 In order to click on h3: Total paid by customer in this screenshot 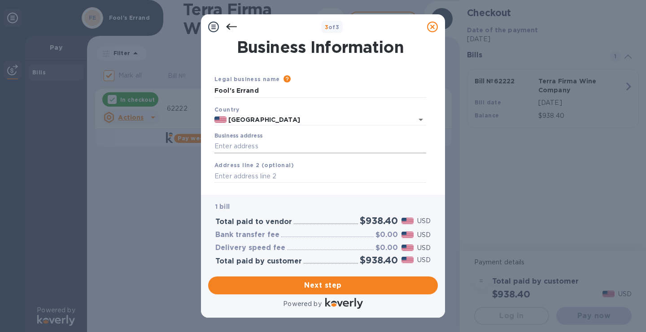, I will do `click(258, 261)`.